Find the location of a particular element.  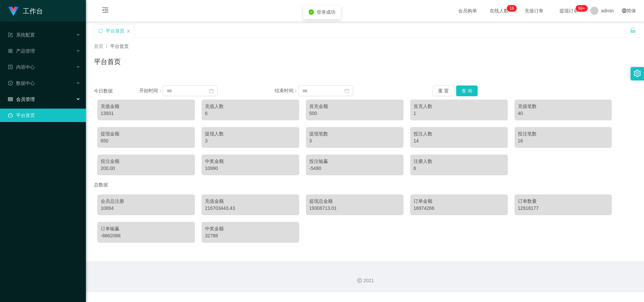

i: 图标: profile is located at coordinates (11, 67).